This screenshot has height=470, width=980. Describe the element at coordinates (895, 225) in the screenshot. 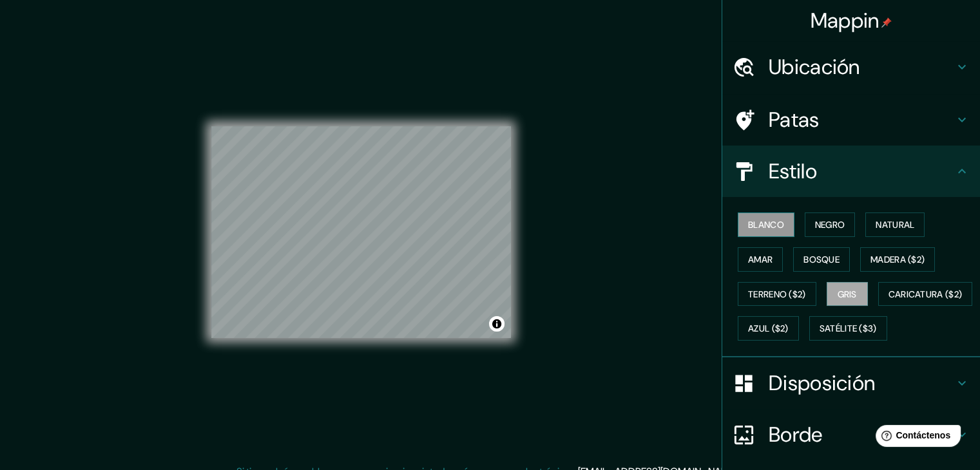

I see `button: Natural` at that location.